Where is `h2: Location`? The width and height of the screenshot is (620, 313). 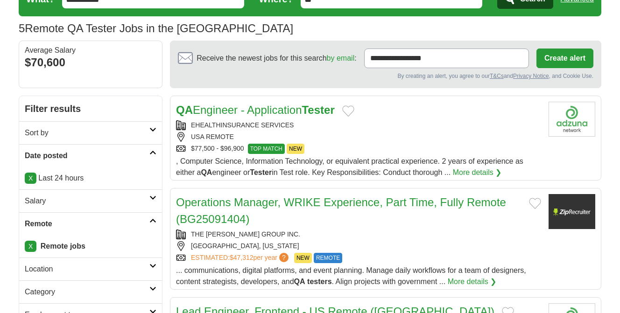 h2: Location is located at coordinates (87, 269).